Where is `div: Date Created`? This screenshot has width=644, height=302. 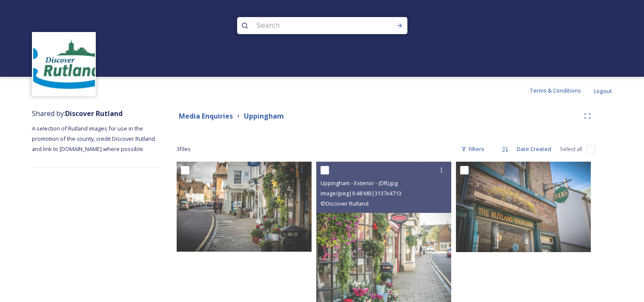 div: Date Created is located at coordinates (534, 149).